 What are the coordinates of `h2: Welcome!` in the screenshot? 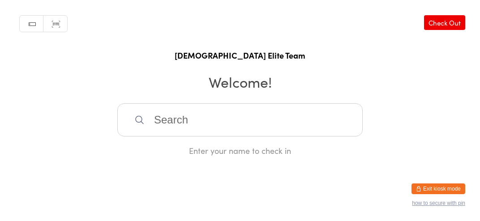 It's located at (240, 81).